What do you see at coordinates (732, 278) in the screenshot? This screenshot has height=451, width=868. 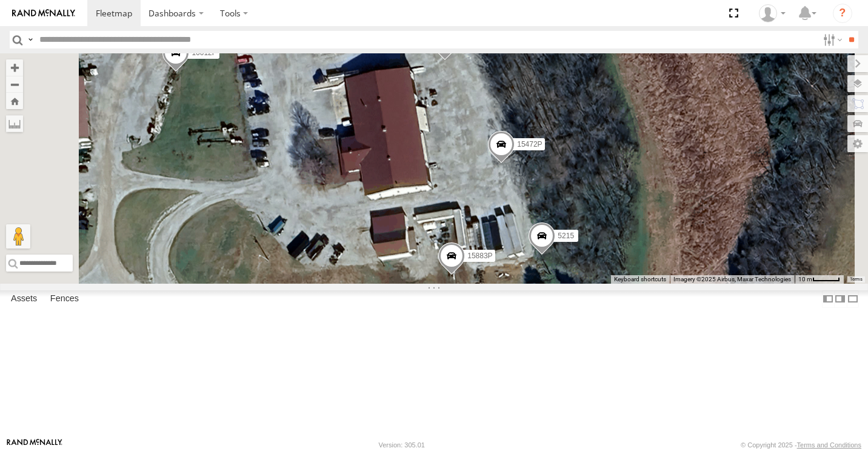 I see `span: Imagery ©2025 Airbus, Maxar Technologies` at bounding box center [732, 278].